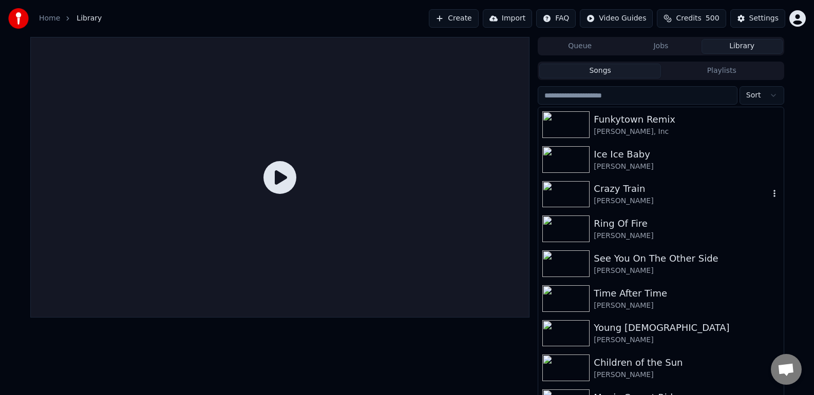  I want to click on button: Video Guides, so click(616, 18).